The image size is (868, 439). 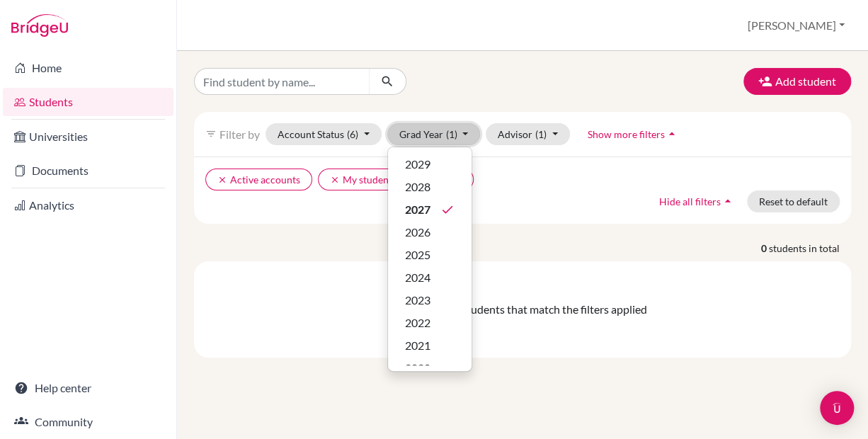 What do you see at coordinates (239, 134) in the screenshot?
I see `span: Filter by` at bounding box center [239, 134].